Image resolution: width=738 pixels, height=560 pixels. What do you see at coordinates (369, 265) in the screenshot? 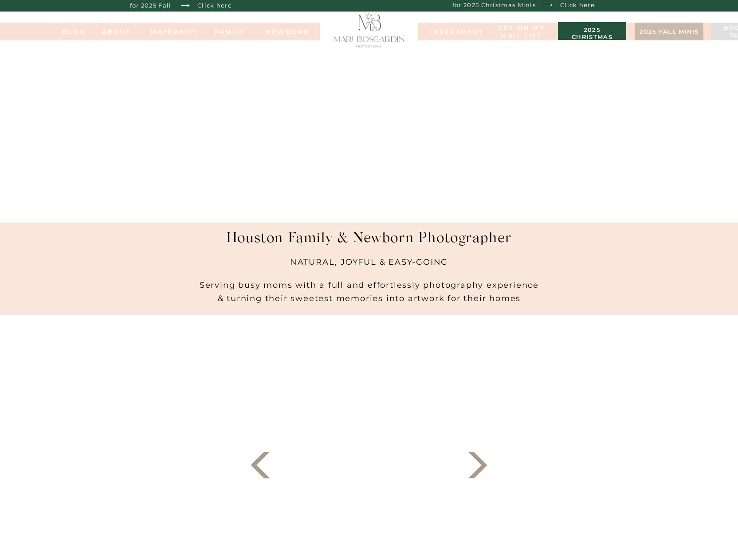
I see `h2: NATURAL, JOYFUL & EASY-GOING` at bounding box center [369, 265].